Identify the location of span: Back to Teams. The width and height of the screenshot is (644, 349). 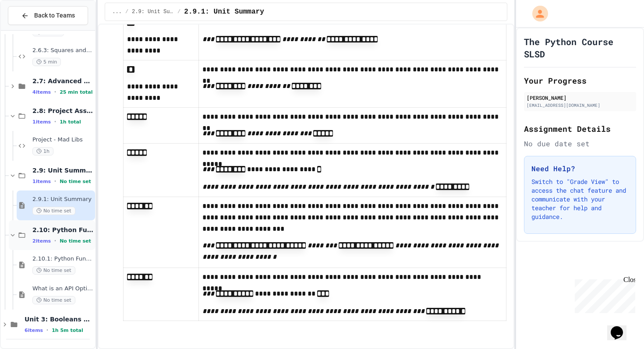
(55, 15).